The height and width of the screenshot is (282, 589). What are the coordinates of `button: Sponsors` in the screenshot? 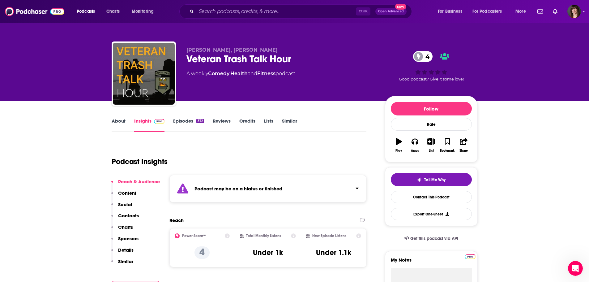 It's located at (125, 241).